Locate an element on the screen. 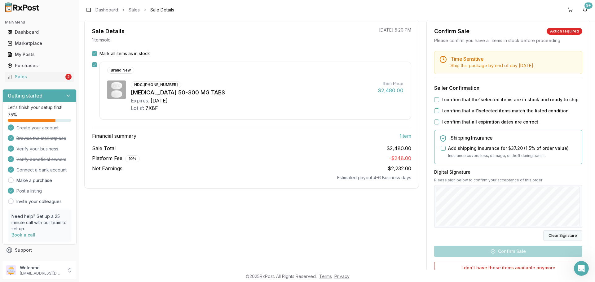  div: Dashboard is located at coordinates (39, 32).